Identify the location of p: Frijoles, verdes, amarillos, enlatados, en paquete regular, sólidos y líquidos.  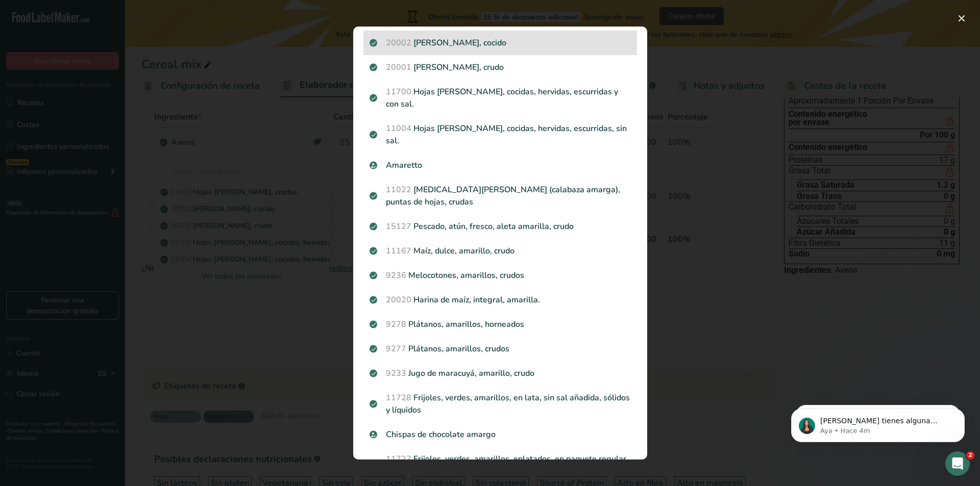
(501, 466).